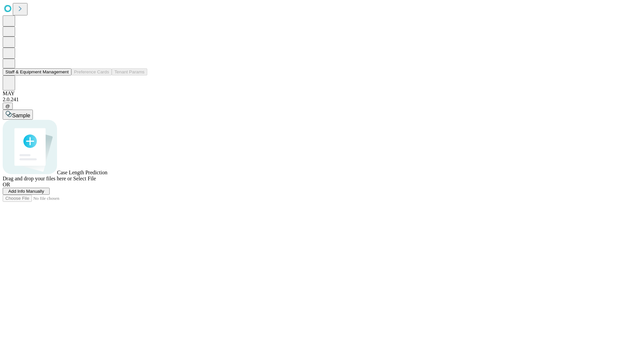 This screenshot has width=644, height=362. What do you see at coordinates (17, 114) in the screenshot?
I see `button: Sample` at bounding box center [17, 114].